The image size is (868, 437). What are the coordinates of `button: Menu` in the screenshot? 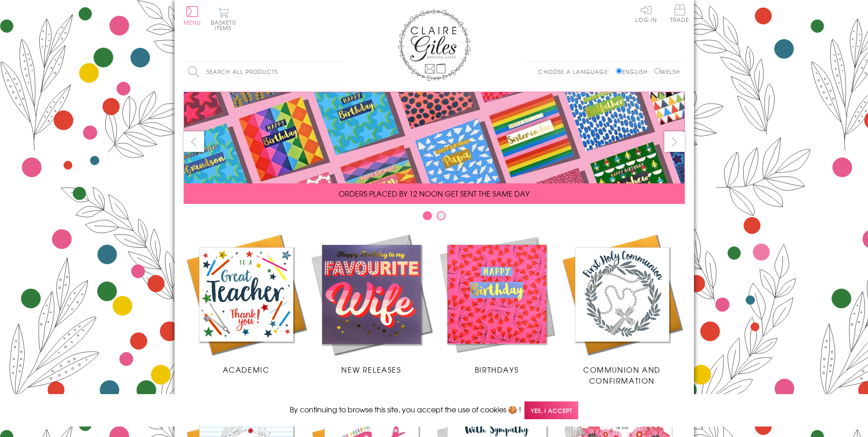 It's located at (192, 15).